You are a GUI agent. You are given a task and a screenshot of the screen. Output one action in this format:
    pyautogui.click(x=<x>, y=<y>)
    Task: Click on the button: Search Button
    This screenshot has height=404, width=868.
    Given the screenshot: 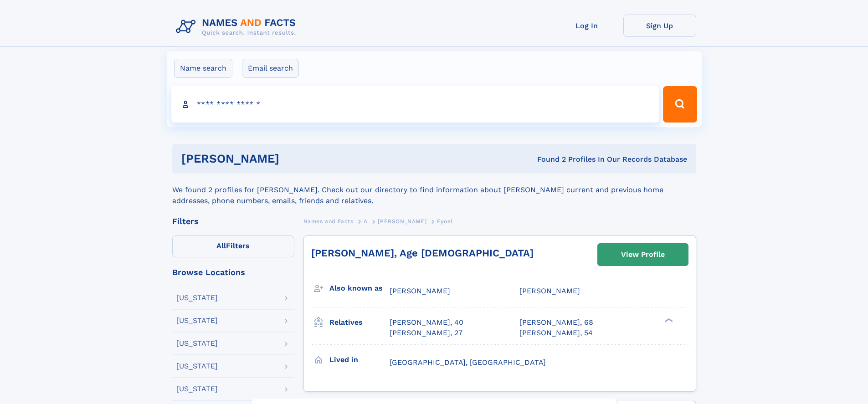 What is the action you would take?
    pyautogui.click(x=680, y=104)
    